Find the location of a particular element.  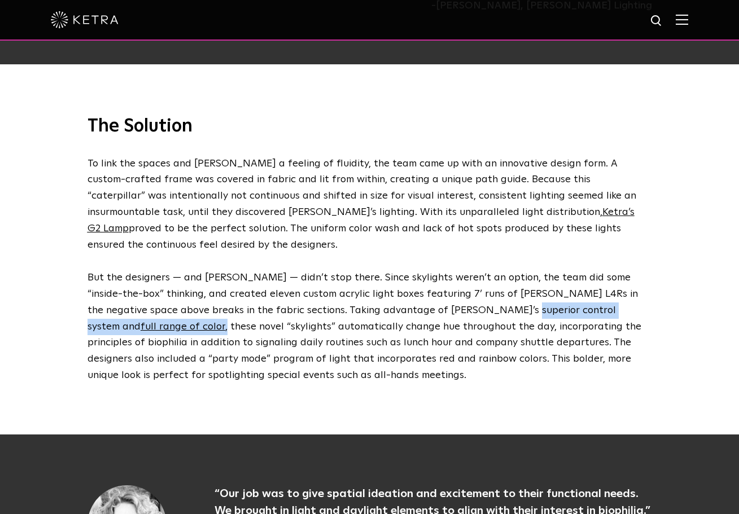

a: Ketra’s G2 Lamp is located at coordinates (361, 220).